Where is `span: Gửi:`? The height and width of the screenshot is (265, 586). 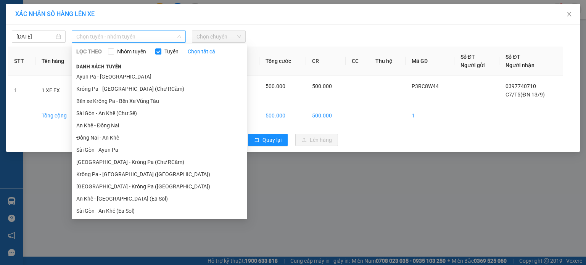 span: Gửi: is located at coordinates (76, 34).